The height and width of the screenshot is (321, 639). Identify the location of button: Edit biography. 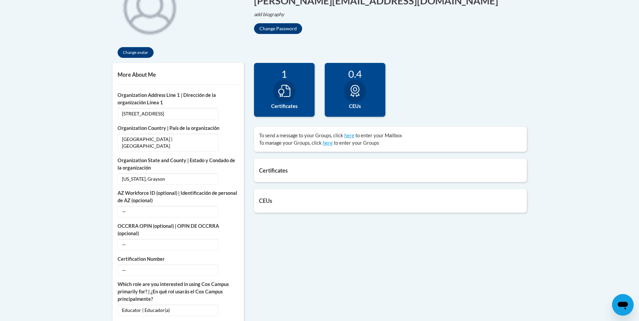
(272, 14).